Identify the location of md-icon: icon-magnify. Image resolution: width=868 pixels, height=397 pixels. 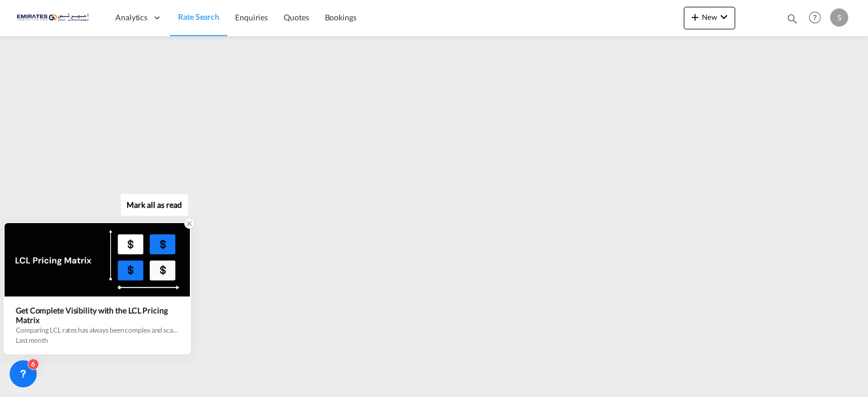
(792, 19).